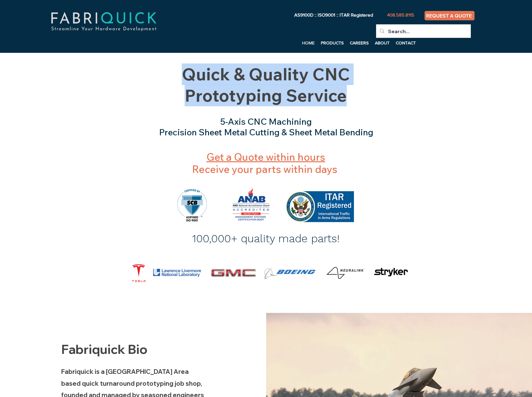 The height and width of the screenshot is (397, 532). What do you see at coordinates (344, 273) in the screenshot?
I see `img: Neuralink_Logo.png` at bounding box center [344, 273].